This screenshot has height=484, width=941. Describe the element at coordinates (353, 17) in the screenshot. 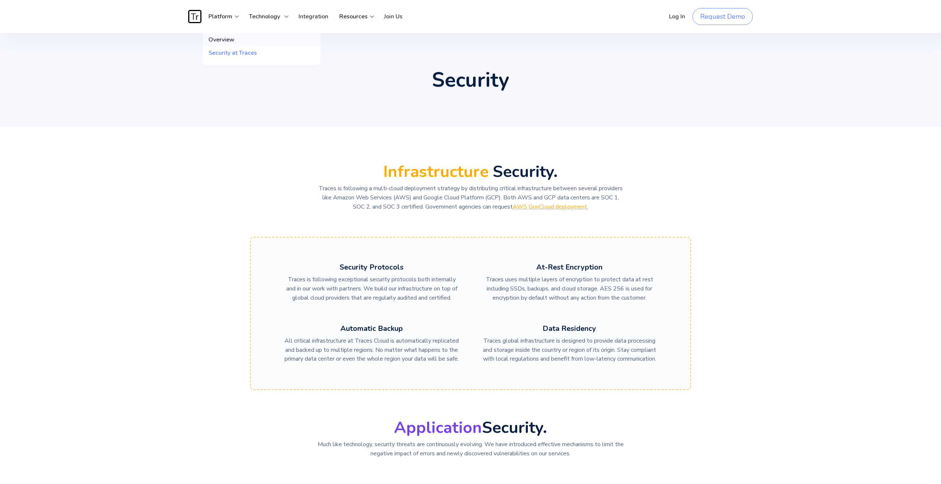

I see `strong: Resources` at that location.